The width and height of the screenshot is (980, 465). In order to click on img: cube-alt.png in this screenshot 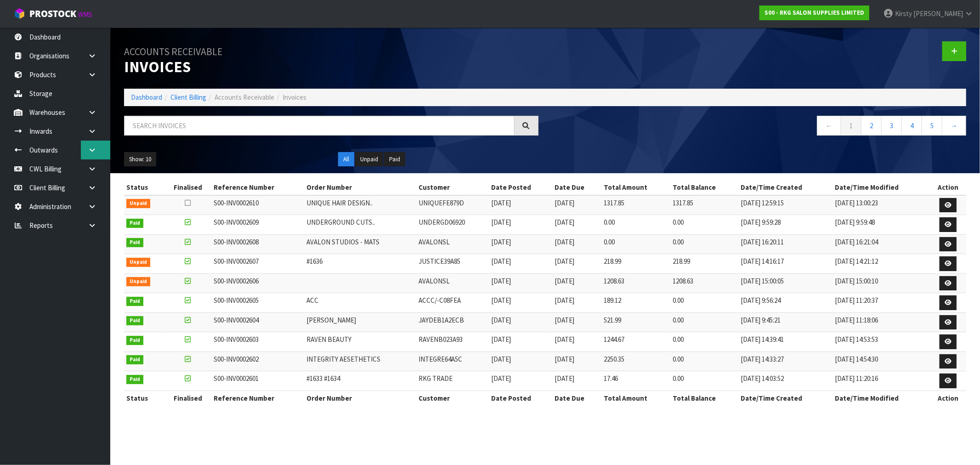, I will do `click(19, 13)`.